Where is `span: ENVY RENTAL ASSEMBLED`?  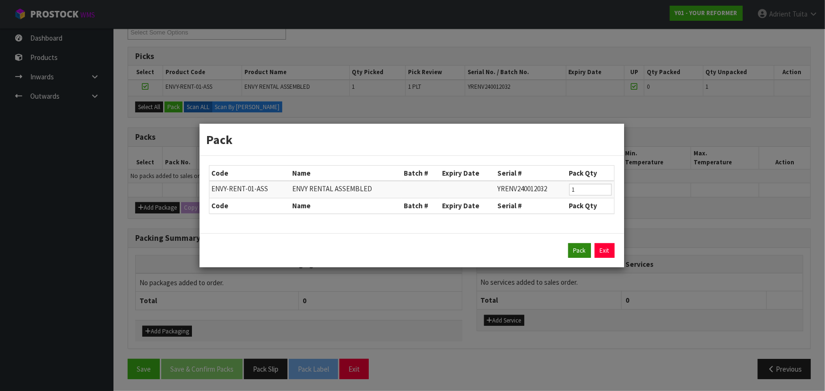 span: ENVY RENTAL ASSEMBLED is located at coordinates (332, 189).